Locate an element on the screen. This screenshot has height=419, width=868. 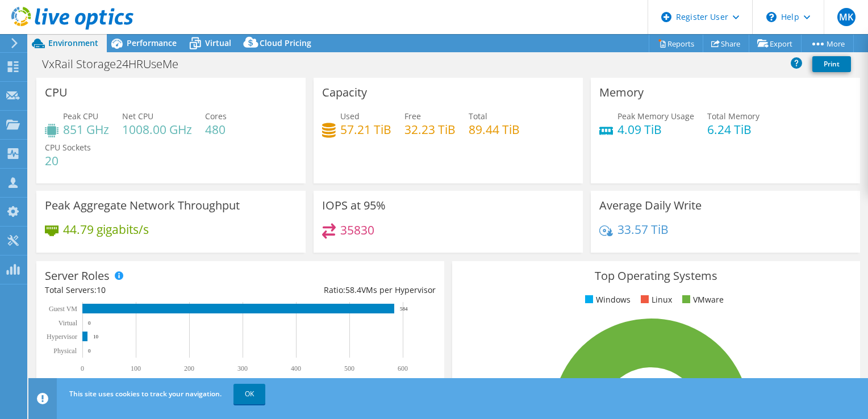
span: This site uses cookies to track your navigation. is located at coordinates (145, 394).